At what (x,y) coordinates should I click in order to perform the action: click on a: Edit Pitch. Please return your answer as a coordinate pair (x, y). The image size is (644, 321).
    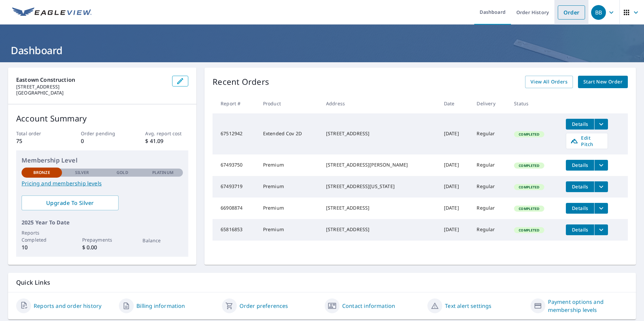
    Looking at the image, I should click on (587, 141).